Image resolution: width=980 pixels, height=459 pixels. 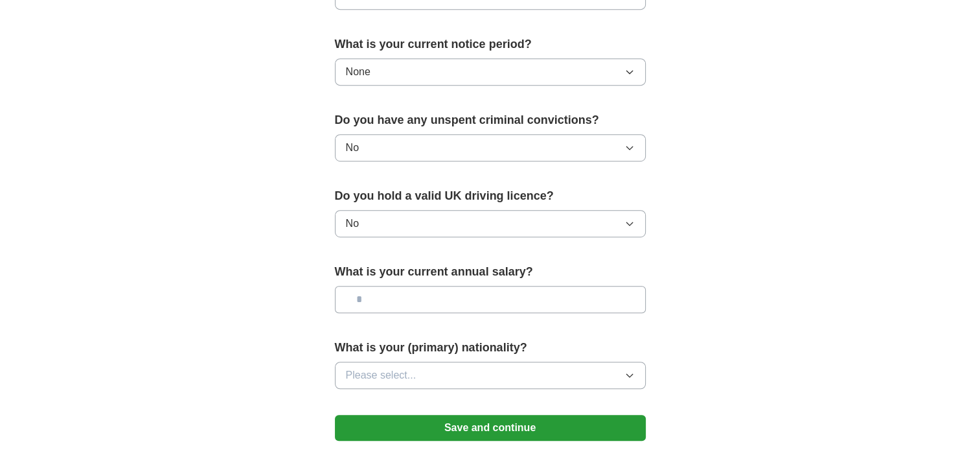 What do you see at coordinates (490, 348) in the screenshot?
I see `label: What is your (primary) nationality?` at bounding box center [490, 348].